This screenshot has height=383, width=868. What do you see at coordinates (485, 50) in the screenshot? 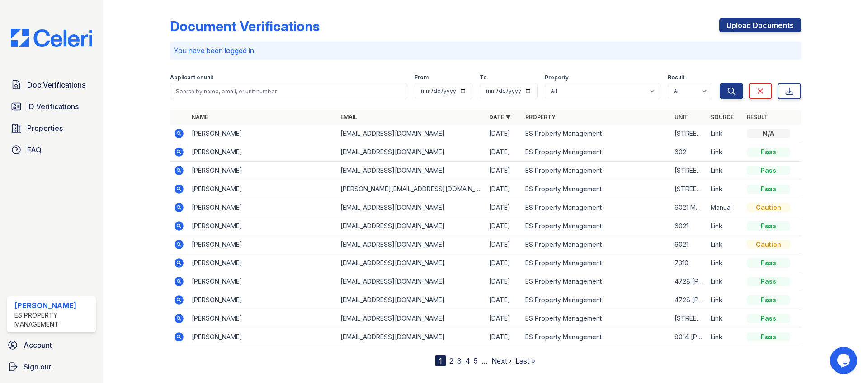
I see `p: You have been logged in` at bounding box center [485, 50].